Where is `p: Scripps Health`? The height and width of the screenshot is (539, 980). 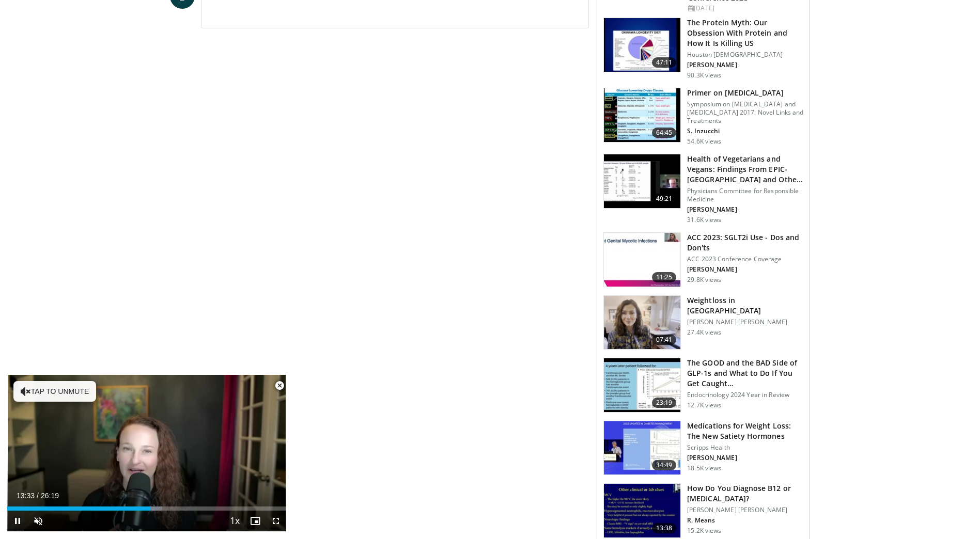
p: Scripps Health is located at coordinates (745, 448).